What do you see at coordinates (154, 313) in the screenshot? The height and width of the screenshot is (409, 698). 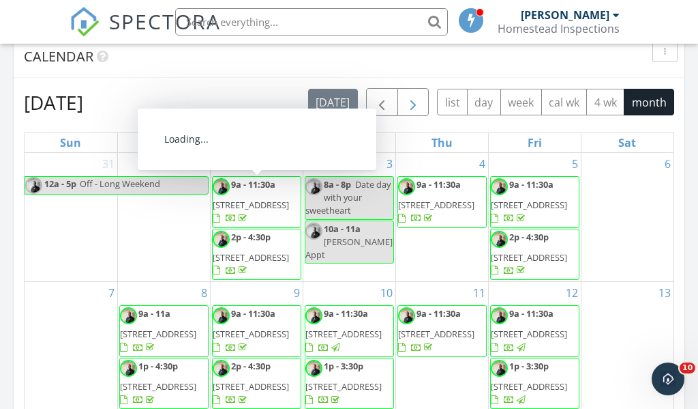 I see `span: 9a - 11a` at bounding box center [154, 313].